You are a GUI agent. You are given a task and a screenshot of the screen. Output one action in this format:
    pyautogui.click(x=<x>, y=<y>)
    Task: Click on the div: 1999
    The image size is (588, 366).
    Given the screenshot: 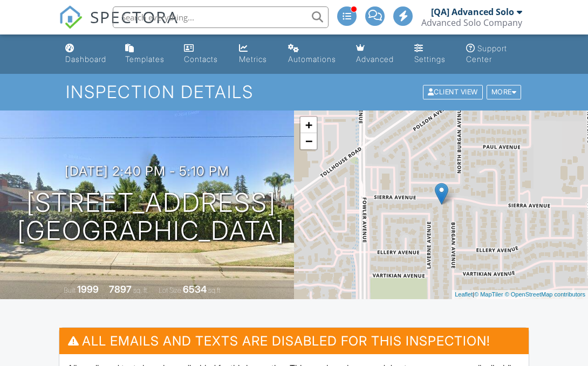 What is the action you would take?
    pyautogui.click(x=88, y=289)
    